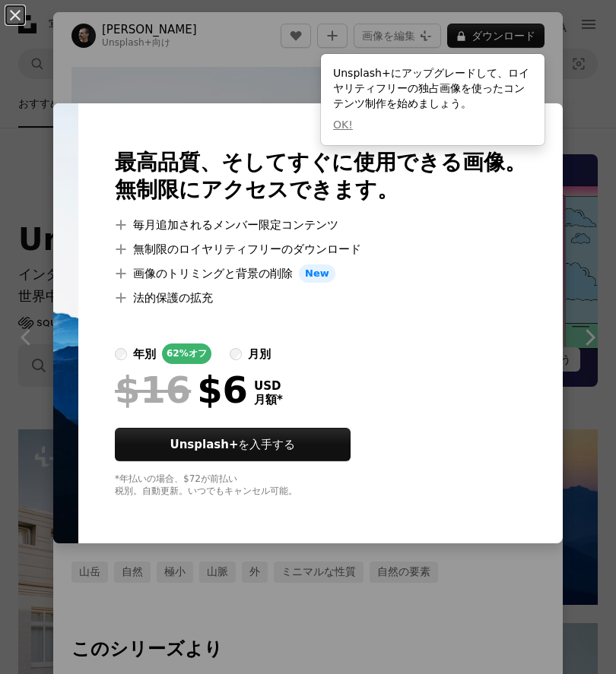  I want to click on span: New, so click(317, 274).